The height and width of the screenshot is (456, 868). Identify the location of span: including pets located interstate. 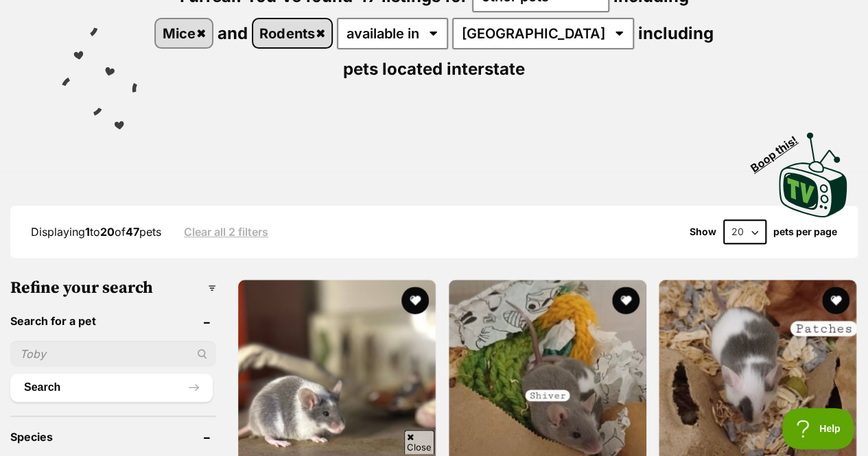
(528, 51).